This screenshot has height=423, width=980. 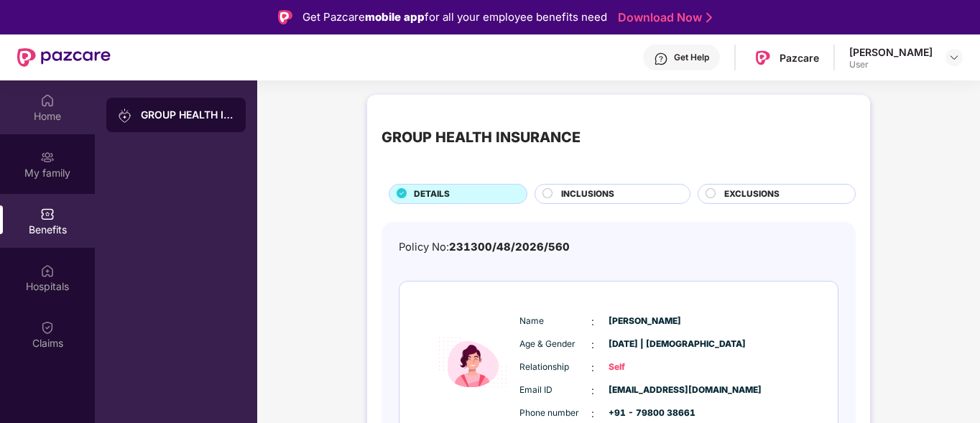 What do you see at coordinates (285, 17) in the screenshot?
I see `img: Logo` at bounding box center [285, 17].